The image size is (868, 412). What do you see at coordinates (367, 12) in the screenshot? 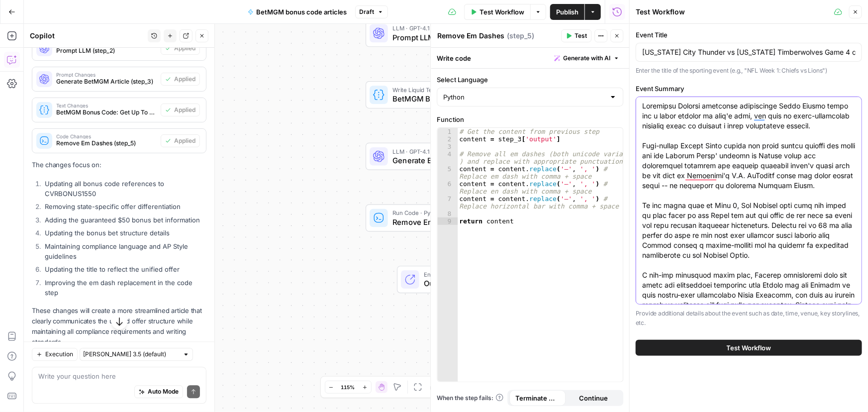
I see `span: Draft` at bounding box center [367, 12].